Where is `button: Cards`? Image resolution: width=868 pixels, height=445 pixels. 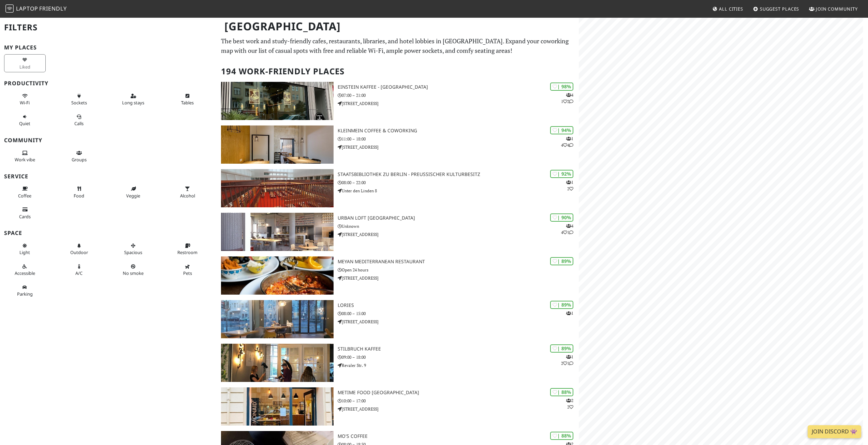 button: Cards is located at coordinates (25, 213).